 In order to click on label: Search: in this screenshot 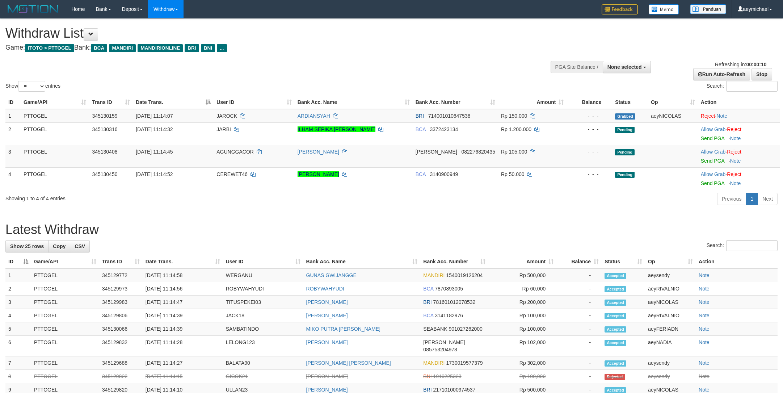, I will do `click(742, 245)`.